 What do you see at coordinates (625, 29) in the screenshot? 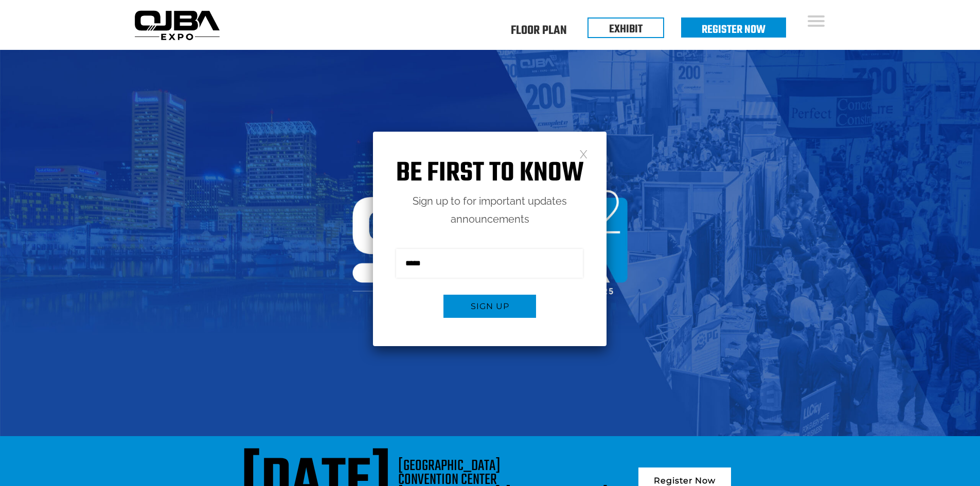
I see `a: EXHIBIT` at bounding box center [625, 29].